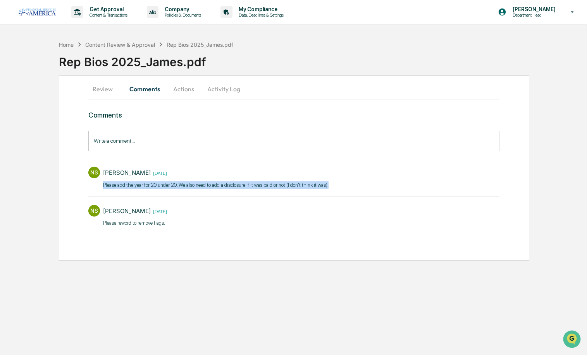  What do you see at coordinates (33, 101) in the screenshot?
I see `span: Preclearance` at bounding box center [33, 101].